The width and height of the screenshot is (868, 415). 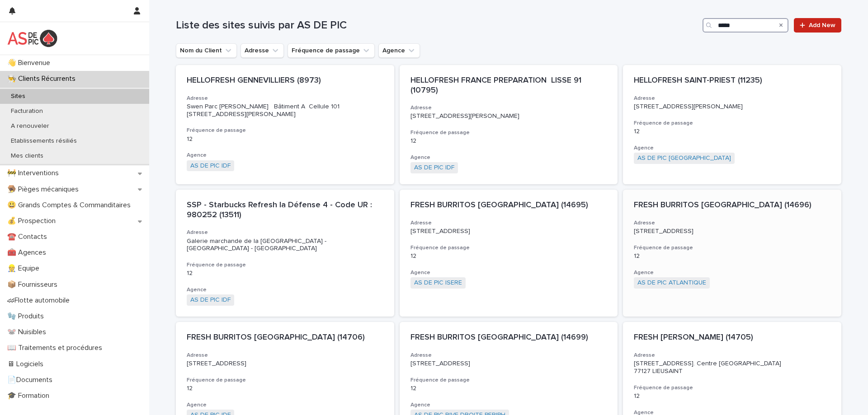 I want to click on button: Agence, so click(x=399, y=51).